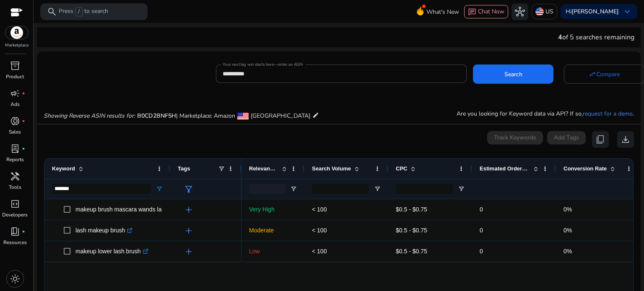  Describe the element at coordinates (627, 12) in the screenshot. I see `span: keyboard_arrow_down` at that location.